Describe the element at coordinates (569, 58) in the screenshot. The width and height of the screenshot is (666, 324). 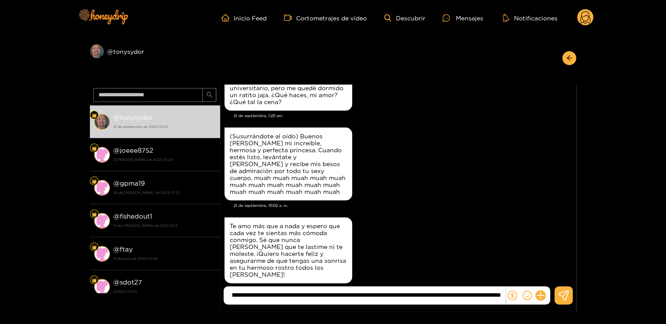
I see `span: flecha izquierda` at that location.